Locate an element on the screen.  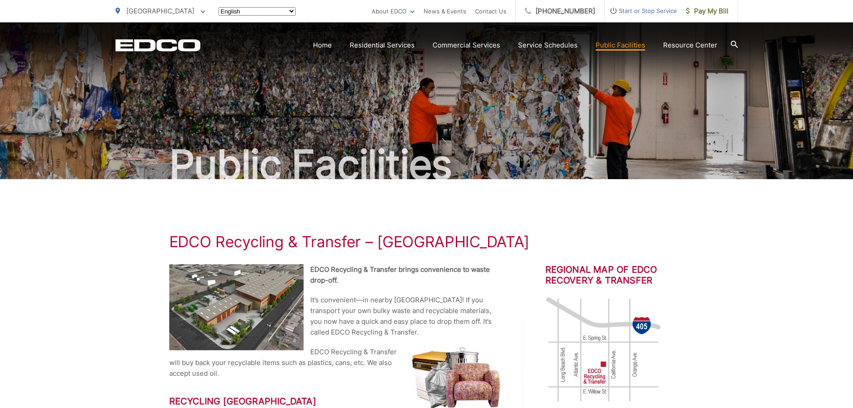
p: EDCO Recycling & Transfer will buy back your recyclable items such as plastics, cans, etc. We als... is located at coordinates (335, 363).